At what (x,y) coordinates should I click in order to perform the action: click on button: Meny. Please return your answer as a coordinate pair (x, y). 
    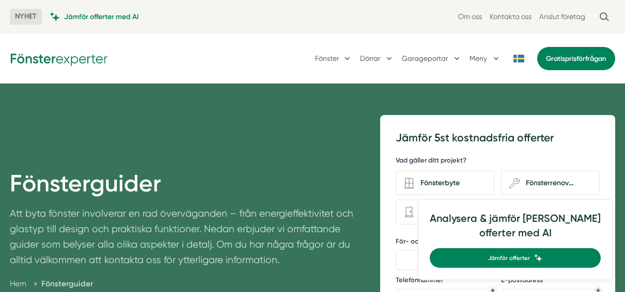
    Looking at the image, I should click on (485, 58).